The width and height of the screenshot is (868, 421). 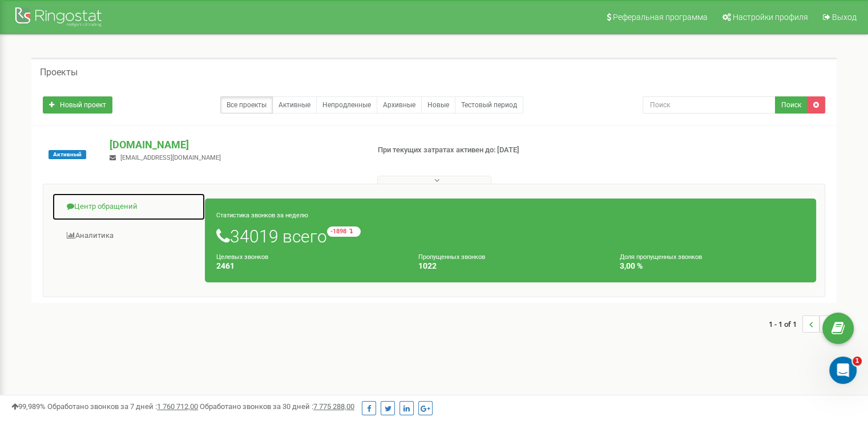 What do you see at coordinates (771, 17) in the screenshot?
I see `span: Настройки профиля` at bounding box center [771, 17].